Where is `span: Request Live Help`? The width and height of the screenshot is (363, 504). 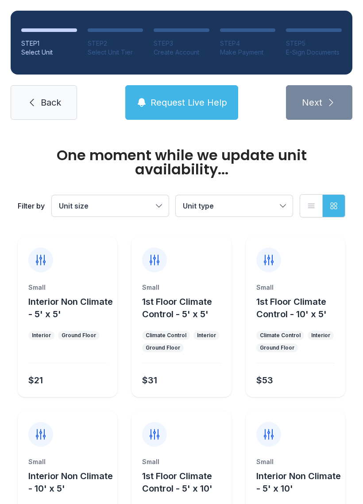
span: Request Live Help is located at coordinates (189, 102).